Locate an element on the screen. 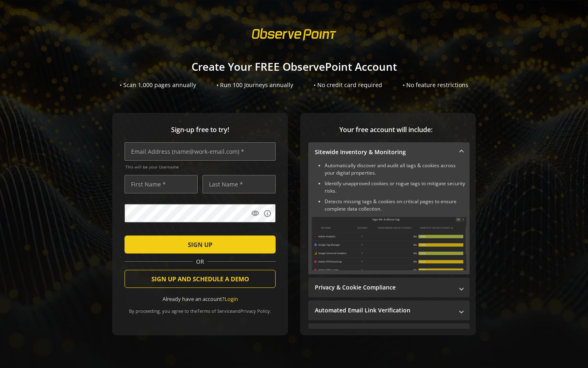 Image resolution: width=588 pixels, height=368 pixels. span: This will be your Username is located at coordinates (200, 167).